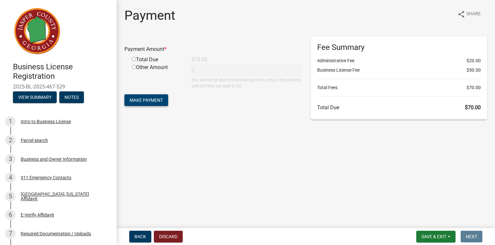 This screenshot has width=495, height=245. Describe the element at coordinates (140, 237) in the screenshot. I see `button: Back` at that location.